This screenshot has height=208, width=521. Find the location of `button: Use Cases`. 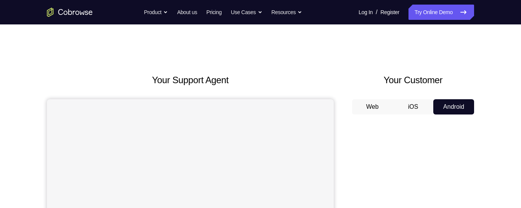

button: Use Cases is located at coordinates (247, 12).